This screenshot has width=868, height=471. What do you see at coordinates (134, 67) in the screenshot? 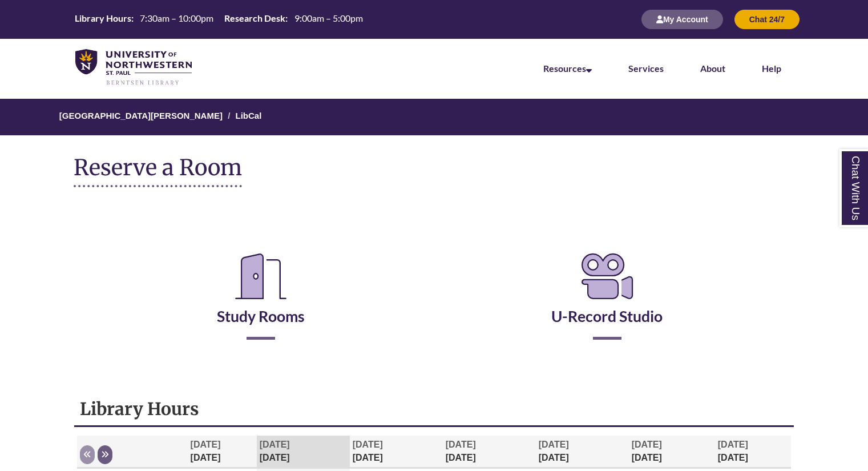
I see `img: UNWSP Library Logo` at bounding box center [134, 67].